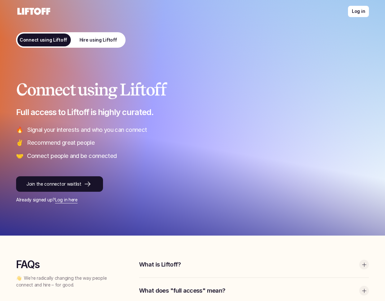 This screenshot has height=301, width=385. What do you see at coordinates (193, 200) in the screenshot?
I see `p: Already signed up?` at bounding box center [193, 200].